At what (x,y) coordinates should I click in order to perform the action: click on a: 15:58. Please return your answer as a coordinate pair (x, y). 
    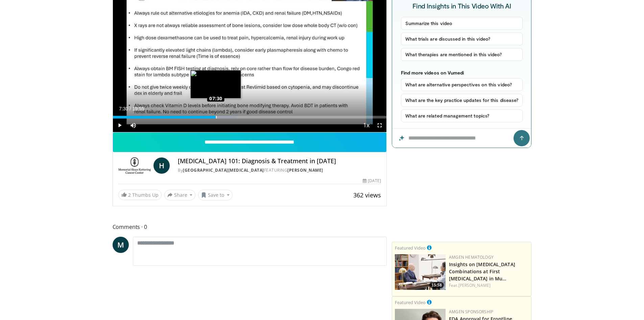
    Looking at the image, I should click on (420, 272).